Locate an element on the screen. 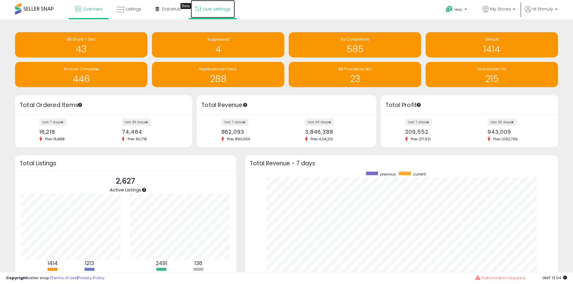  b: 2491 is located at coordinates (161, 263).